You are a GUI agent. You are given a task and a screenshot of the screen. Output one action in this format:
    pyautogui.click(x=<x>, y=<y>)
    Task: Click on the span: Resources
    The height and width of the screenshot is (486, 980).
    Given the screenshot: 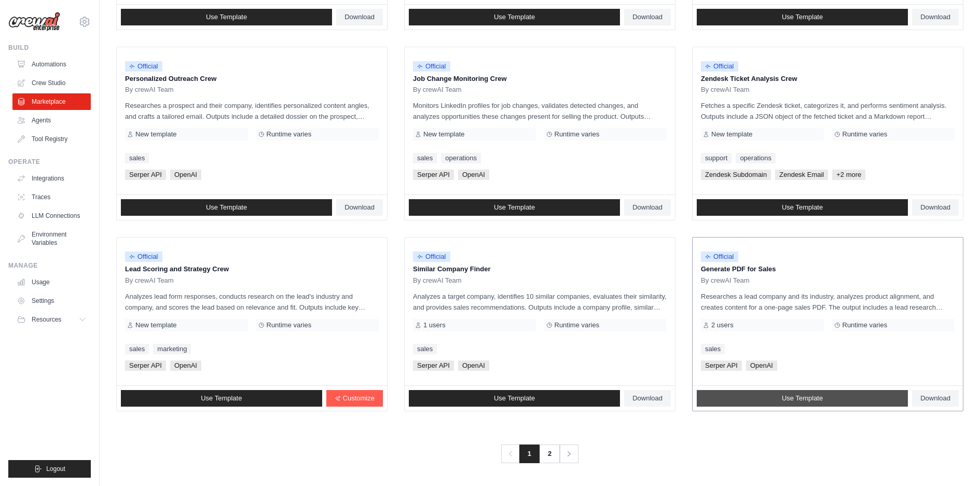 What is the action you would take?
    pyautogui.click(x=46, y=319)
    